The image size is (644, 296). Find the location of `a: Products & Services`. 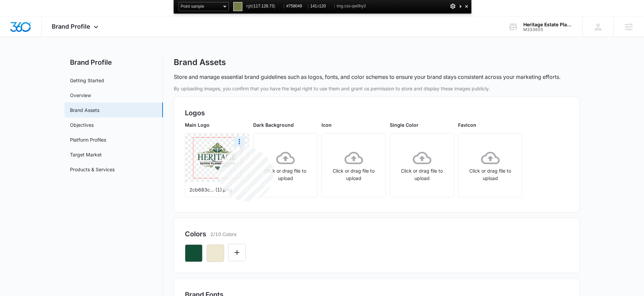

a: Products & Services is located at coordinates (92, 169).